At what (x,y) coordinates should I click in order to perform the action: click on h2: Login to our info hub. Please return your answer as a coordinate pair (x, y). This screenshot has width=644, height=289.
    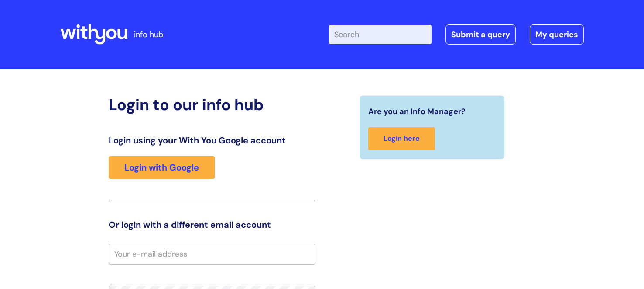
    Looking at the image, I should click on (212, 104).